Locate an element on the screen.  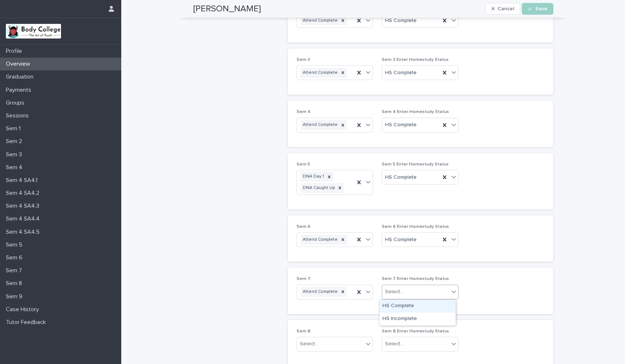
p: Profile is located at coordinates (16, 51).